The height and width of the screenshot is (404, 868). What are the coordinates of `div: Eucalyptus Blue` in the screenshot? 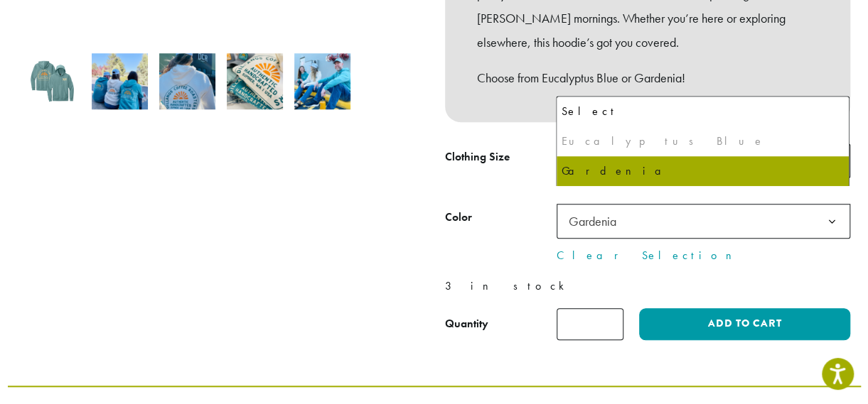 It's located at (702, 141).